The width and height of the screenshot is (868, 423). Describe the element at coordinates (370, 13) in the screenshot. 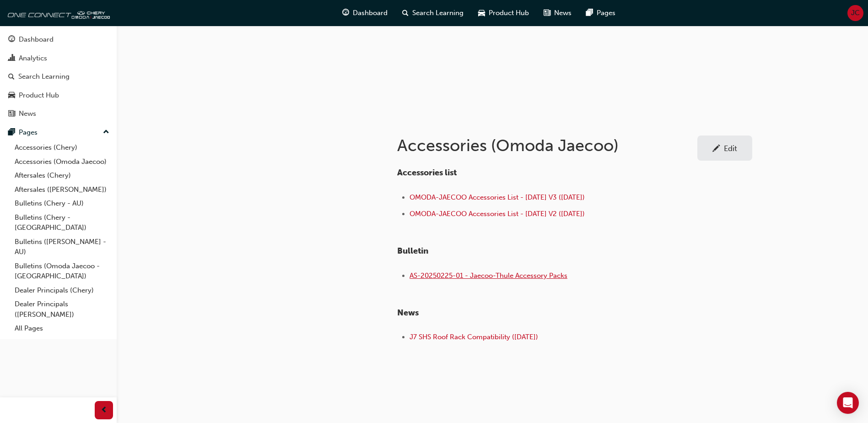

I see `span: Dashboard` at that location.